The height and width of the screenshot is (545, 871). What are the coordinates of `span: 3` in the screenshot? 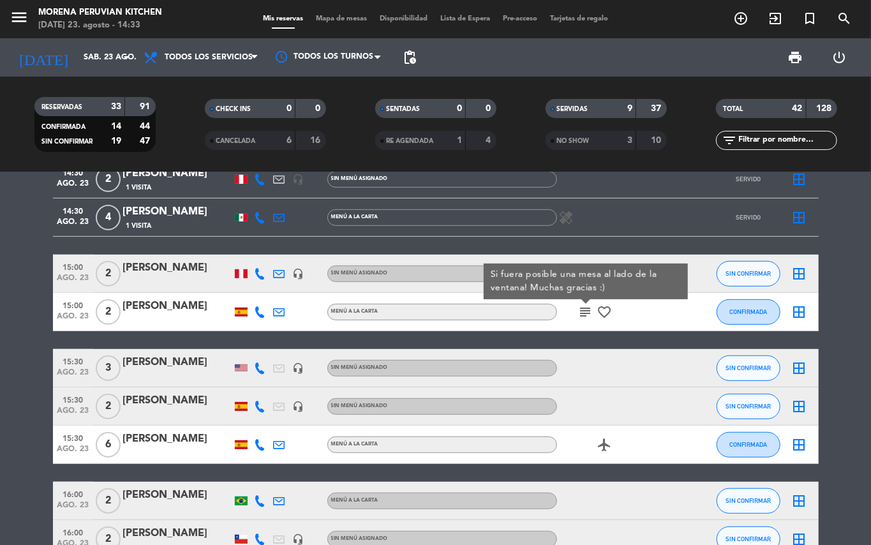 It's located at (108, 368).